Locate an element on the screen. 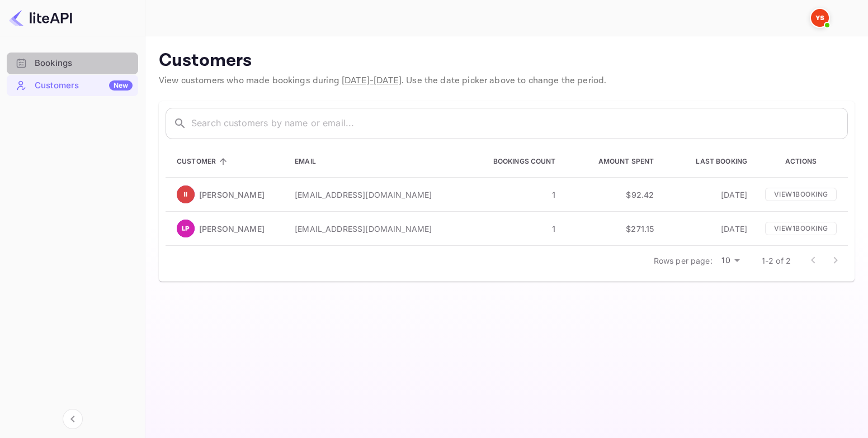 This screenshot has height=438, width=868. a: Bookings is located at coordinates (72, 62).